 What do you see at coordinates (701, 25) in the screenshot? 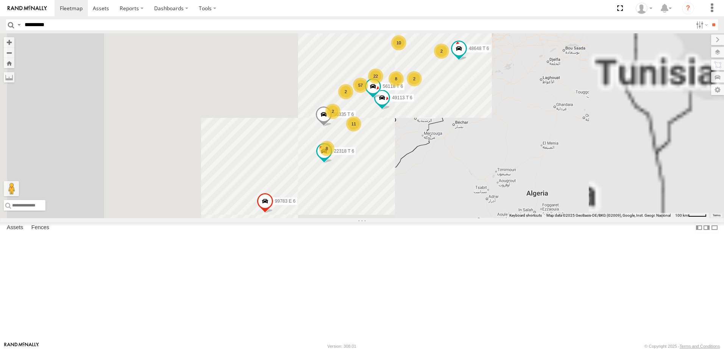
I see `label: Search Filter Options` at bounding box center [701, 25].